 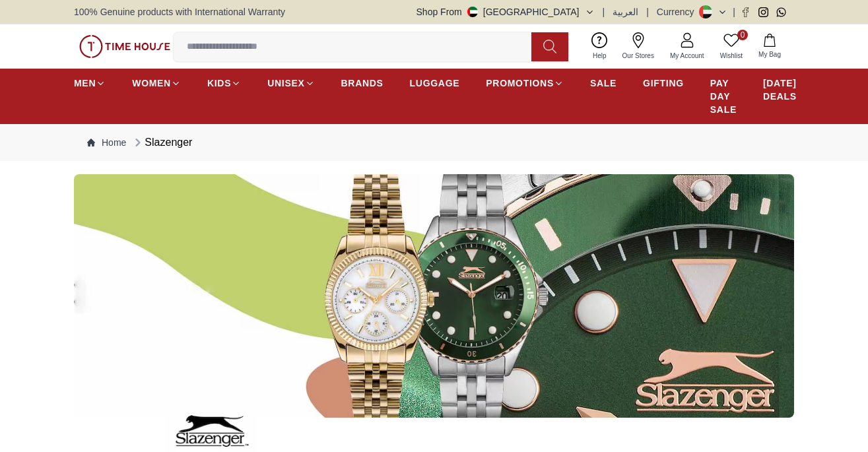 I want to click on span: Wishlist, so click(x=731, y=56).